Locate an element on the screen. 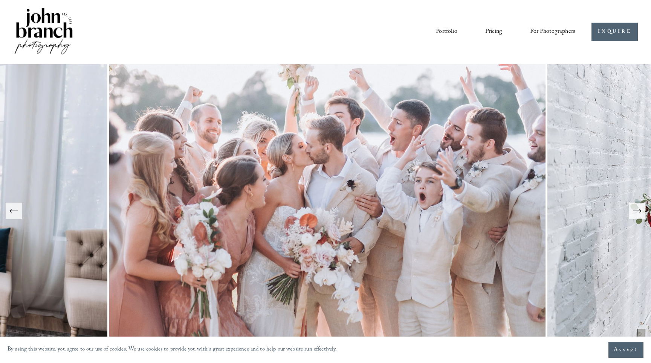 This screenshot has width=651, height=363. a: INQUIRE is located at coordinates (615, 32).